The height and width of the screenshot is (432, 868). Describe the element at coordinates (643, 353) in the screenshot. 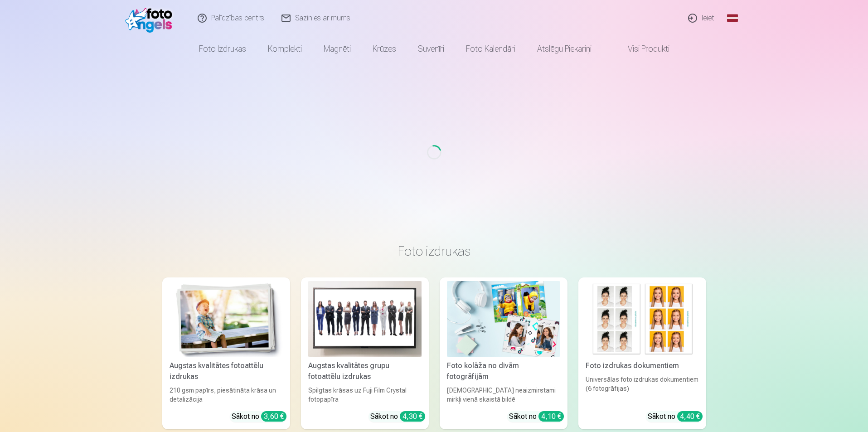

I see `a: Foto izdrukas dokumentiemFoto izdrukas dokumentiemUniversālas foto izdrukas dokumentiem (6 fotogr...` at that location.